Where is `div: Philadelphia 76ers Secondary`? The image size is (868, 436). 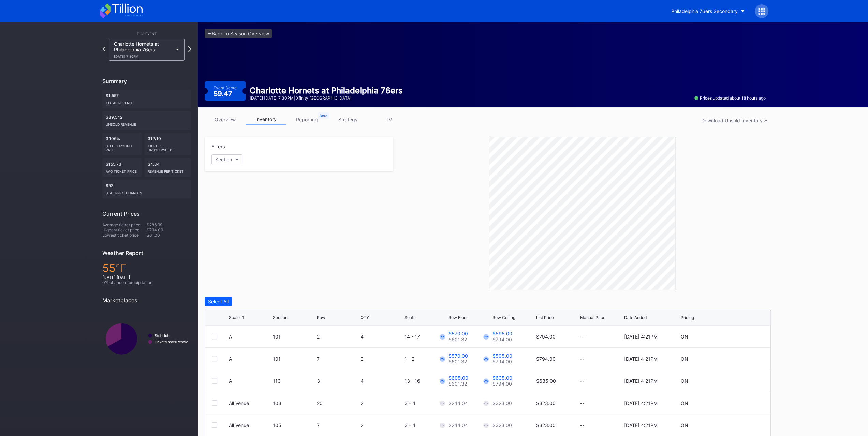
div: Philadelphia 76ers Secondary is located at coordinates (704, 11).